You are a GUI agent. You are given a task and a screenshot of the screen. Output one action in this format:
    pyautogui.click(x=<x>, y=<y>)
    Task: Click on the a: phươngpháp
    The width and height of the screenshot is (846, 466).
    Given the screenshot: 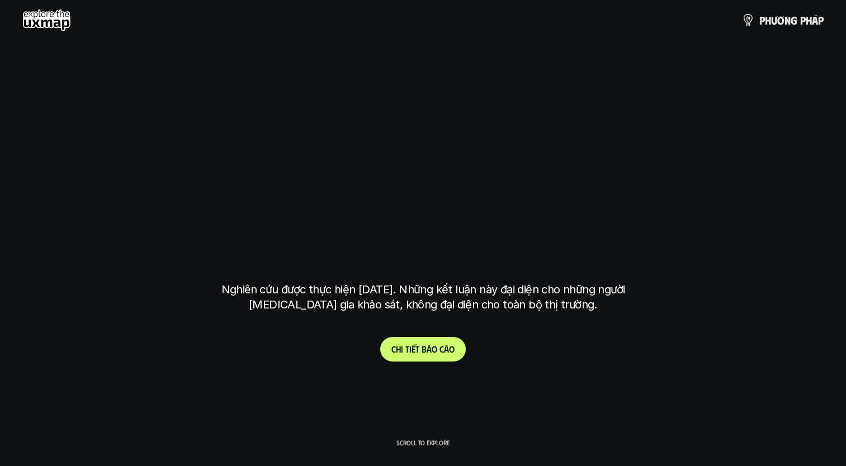 What is the action you would take?
    pyautogui.click(x=782, y=20)
    